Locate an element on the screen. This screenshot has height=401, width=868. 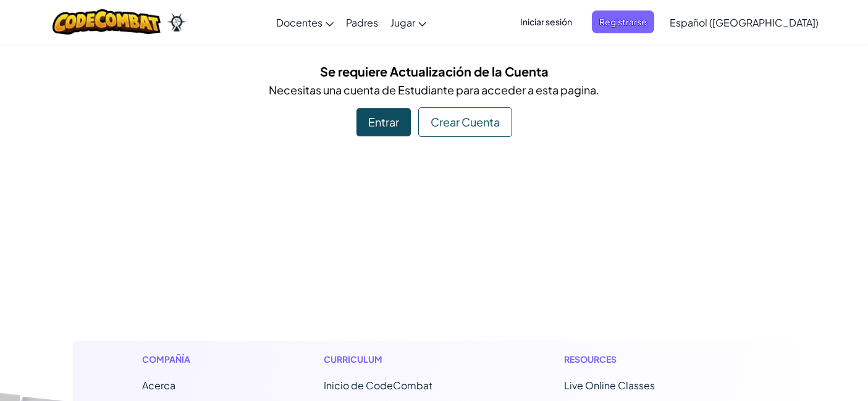
span: Docentes is located at coordinates (299, 22).